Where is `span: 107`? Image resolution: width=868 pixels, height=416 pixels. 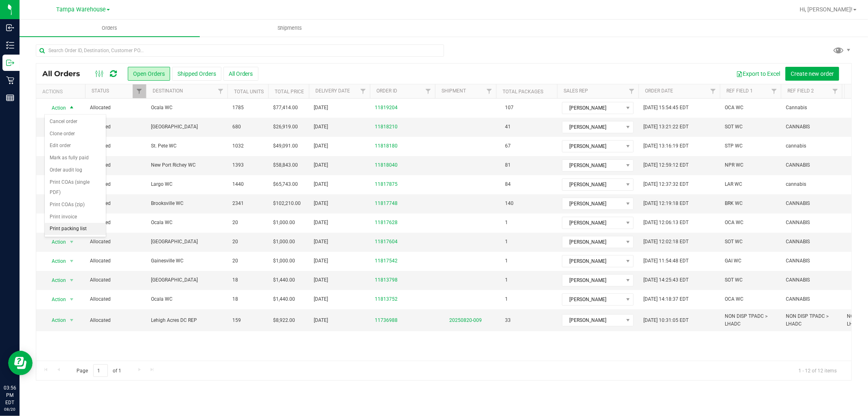
span: 107 is located at coordinates (509, 107).